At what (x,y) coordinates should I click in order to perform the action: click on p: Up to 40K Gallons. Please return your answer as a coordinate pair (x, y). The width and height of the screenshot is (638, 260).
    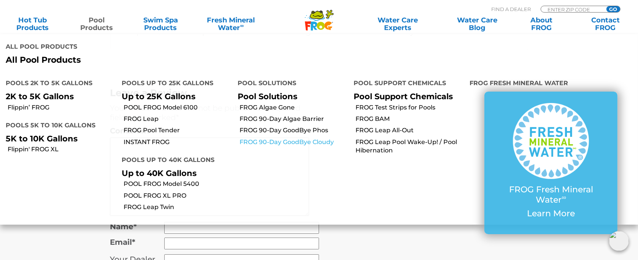
    Looking at the image, I should click on (174, 173).